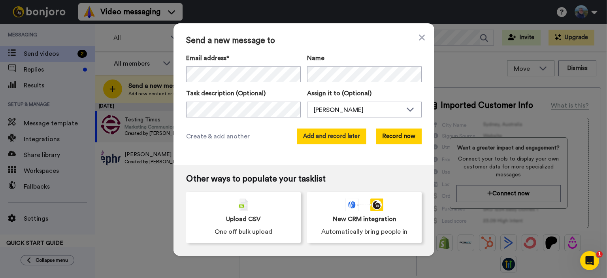 The height and width of the screenshot is (278, 607). Describe the element at coordinates (399, 136) in the screenshot. I see `button: Record now` at that location.